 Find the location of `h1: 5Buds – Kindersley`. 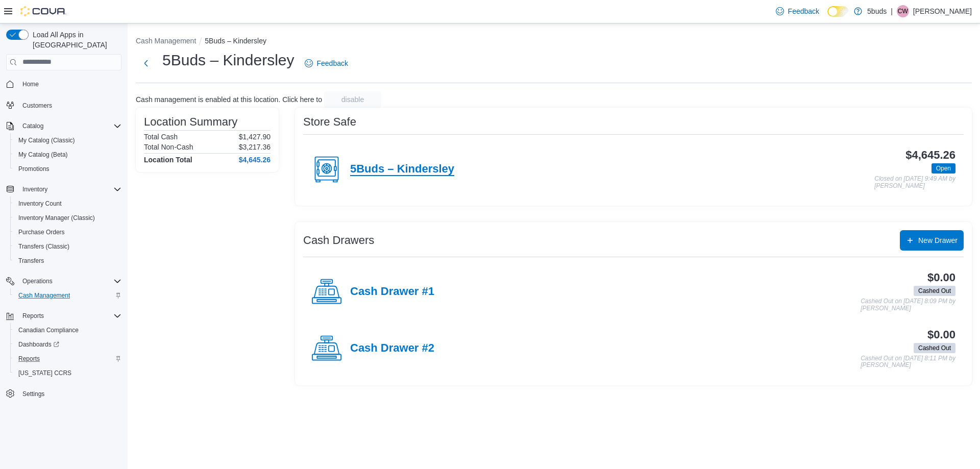

h1: 5Buds – Kindersley is located at coordinates (228, 61).